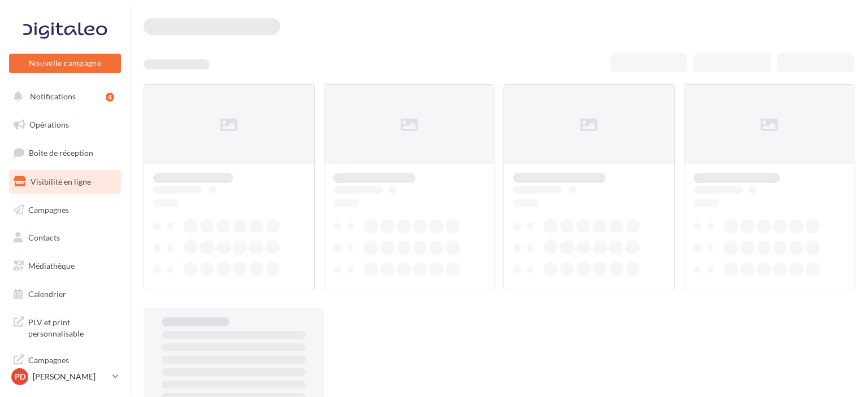 The height and width of the screenshot is (397, 868). I want to click on span: Notifications, so click(53, 96).